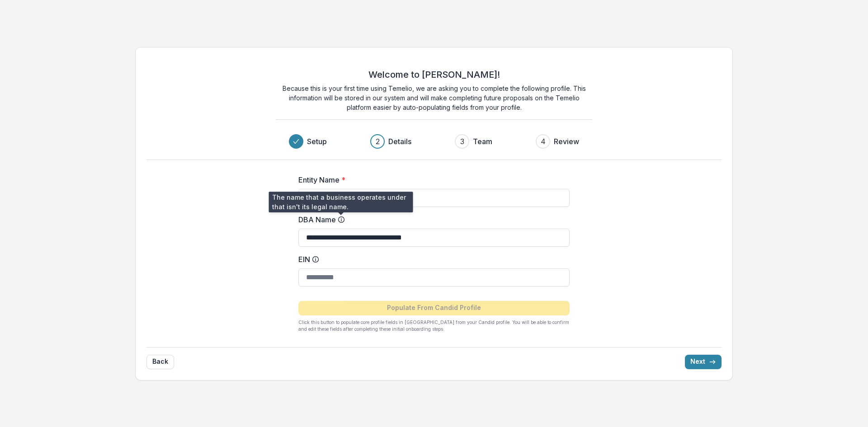 This screenshot has height=427, width=868. Describe the element at coordinates (703, 362) in the screenshot. I see `button: Next` at that location.